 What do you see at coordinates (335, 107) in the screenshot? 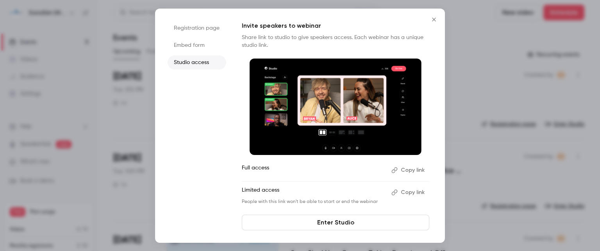
I see `img: Invite speakers to webinar` at bounding box center [335, 107].